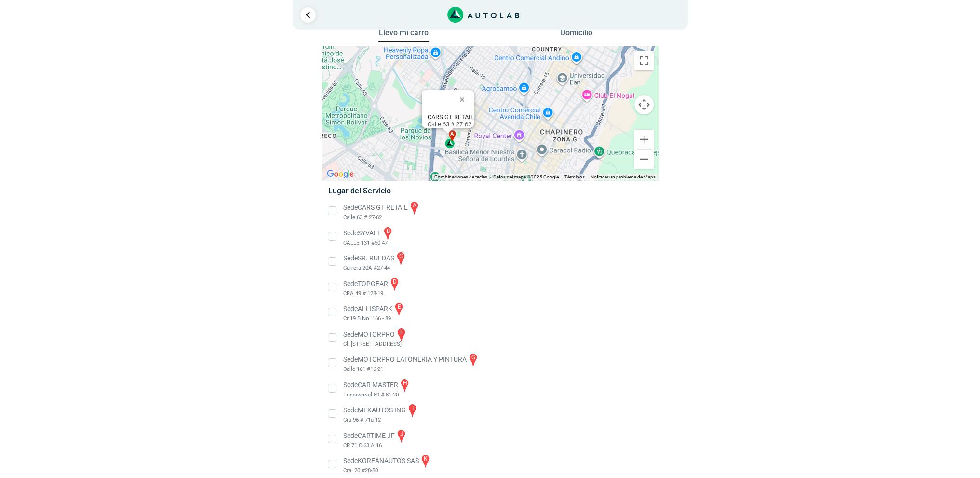 This screenshot has width=980, height=478. Describe the element at coordinates (308, 15) in the screenshot. I see `a: Ir al paso anterior` at that location.